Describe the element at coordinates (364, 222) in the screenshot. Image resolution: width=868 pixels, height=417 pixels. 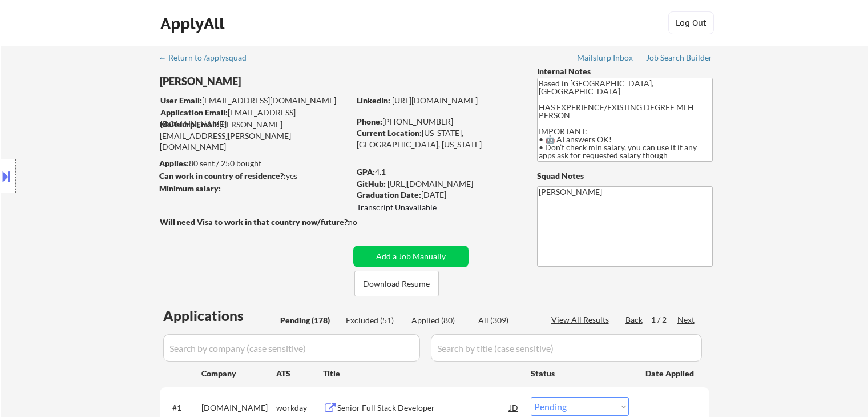
I see `div: no` at that location.